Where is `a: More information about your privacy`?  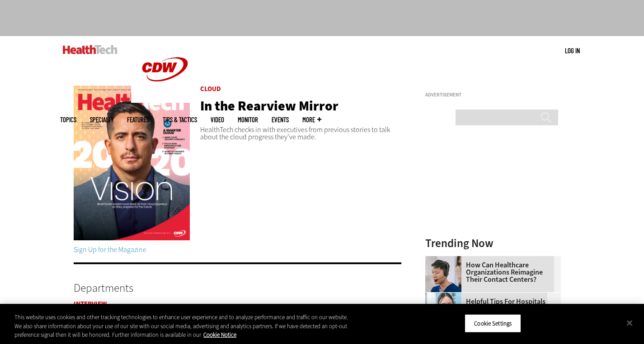 a: More information about your privacy is located at coordinates (219, 335).